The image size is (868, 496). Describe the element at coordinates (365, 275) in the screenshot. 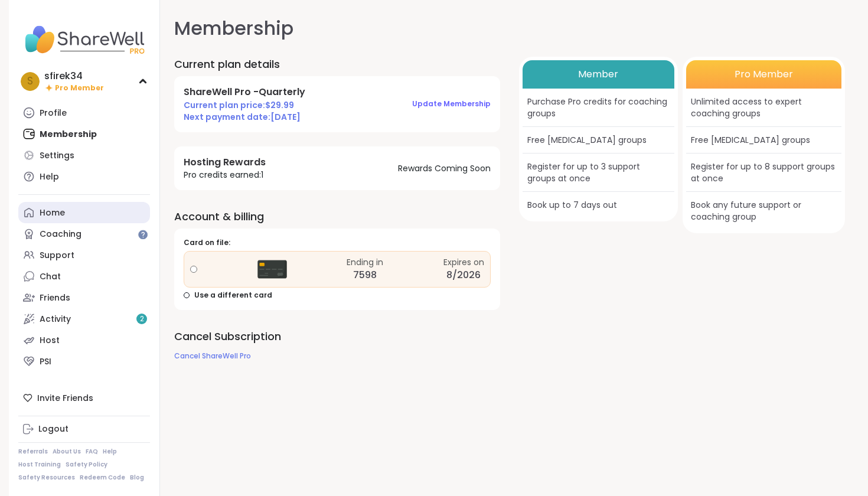

I see `div: 7598` at that location.